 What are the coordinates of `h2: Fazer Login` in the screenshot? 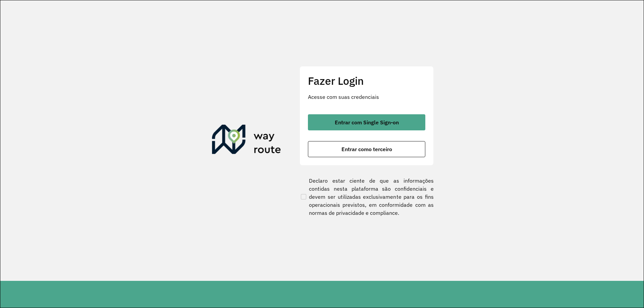 It's located at (366, 81).